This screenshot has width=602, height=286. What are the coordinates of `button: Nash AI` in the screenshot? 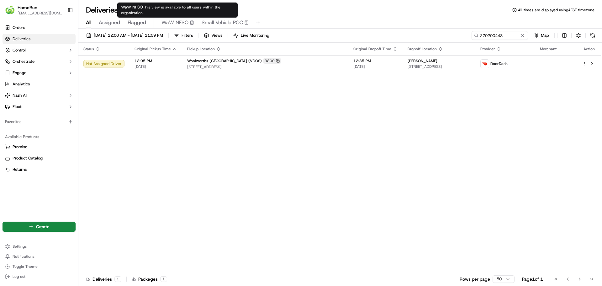 It's located at (39, 95).